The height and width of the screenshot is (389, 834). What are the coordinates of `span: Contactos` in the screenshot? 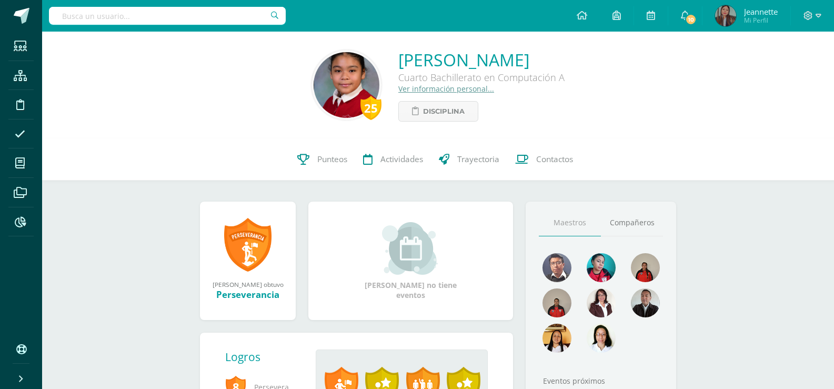 It's located at (555, 159).